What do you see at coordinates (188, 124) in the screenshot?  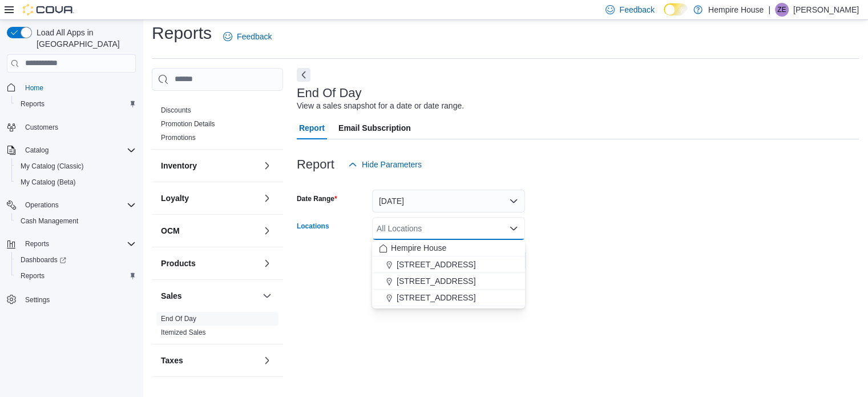 I see `a: Promotion Details` at bounding box center [188, 124].